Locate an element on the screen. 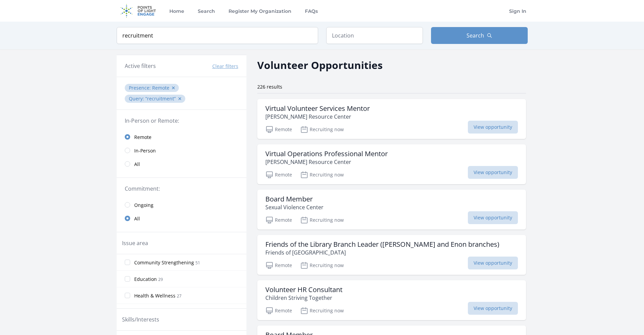  span: Presence : is located at coordinates (141, 88).